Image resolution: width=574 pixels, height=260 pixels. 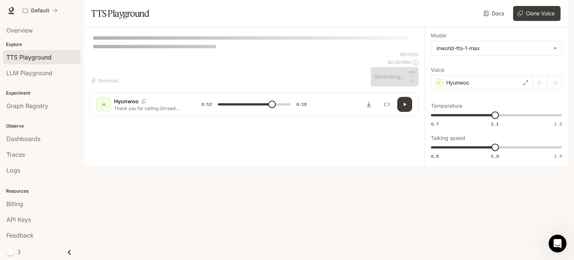 I want to click on button: Clone Voice, so click(x=537, y=13).